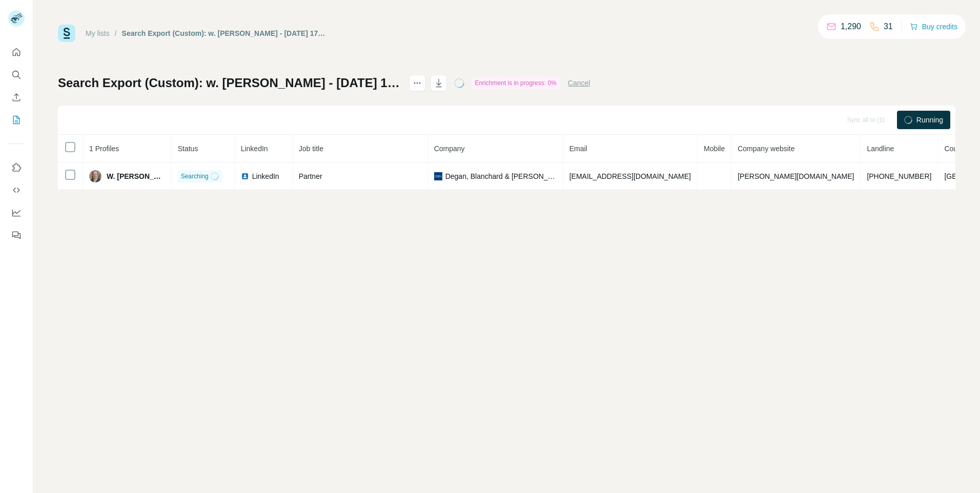 The height and width of the screenshot is (493, 980). I want to click on button: Use Surfe on LinkedIn, so click(16, 168).